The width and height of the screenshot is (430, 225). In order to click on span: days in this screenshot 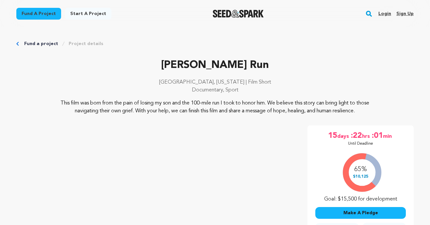, I will do `click(343, 136)`.